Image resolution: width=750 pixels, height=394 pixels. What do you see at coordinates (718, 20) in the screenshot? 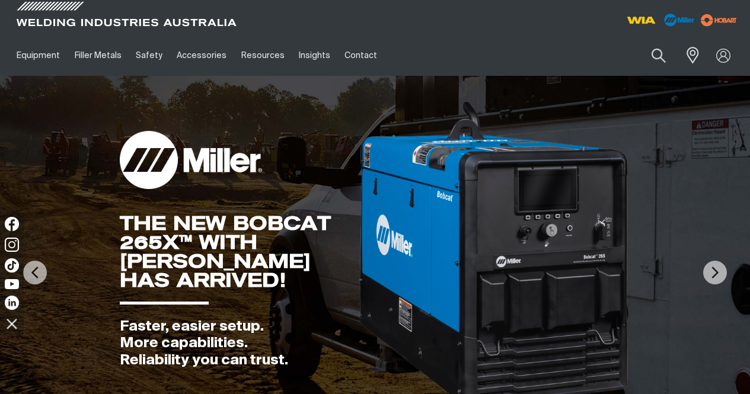
I see `img: miller` at bounding box center [718, 20].